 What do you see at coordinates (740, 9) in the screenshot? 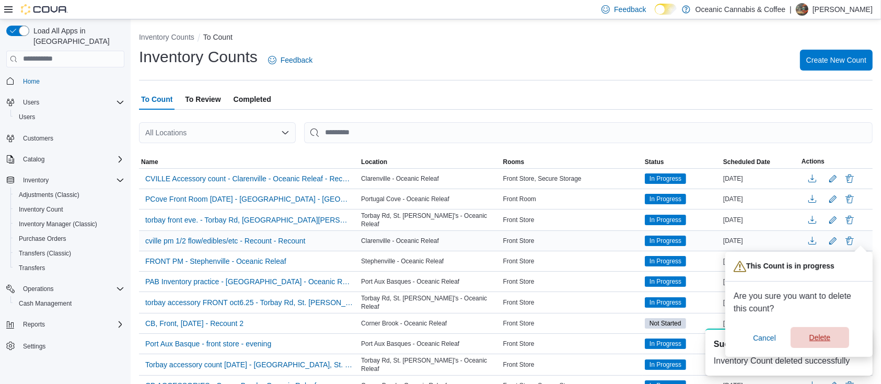
I see `p: Oceanic Cannabis & Coffee` at bounding box center [740, 9].